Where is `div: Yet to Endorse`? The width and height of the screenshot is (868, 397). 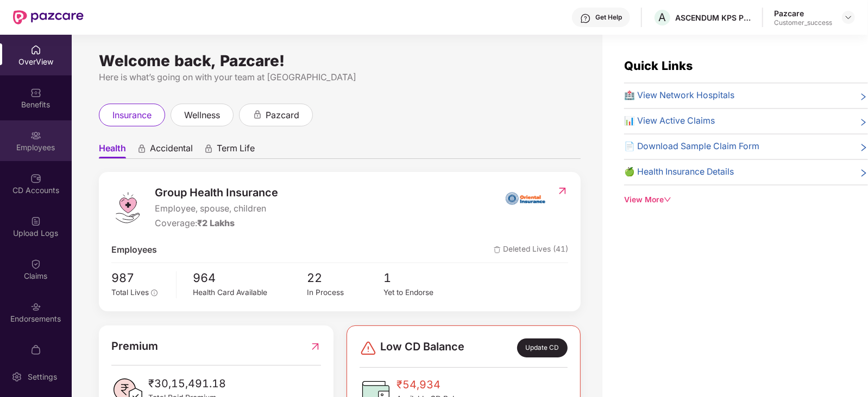
div: Yet to Endorse is located at coordinates (421, 293).